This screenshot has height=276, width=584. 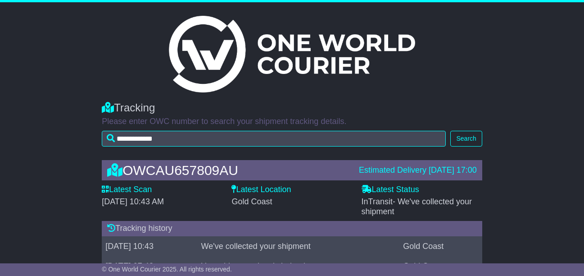 What do you see at coordinates (299, 246) in the screenshot?
I see `td: We've collected your shipment` at bounding box center [299, 246].